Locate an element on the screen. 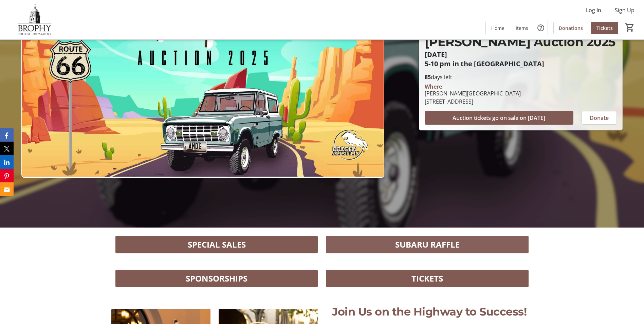 The height and width of the screenshot is (324, 644). a: Home is located at coordinates (497, 28).